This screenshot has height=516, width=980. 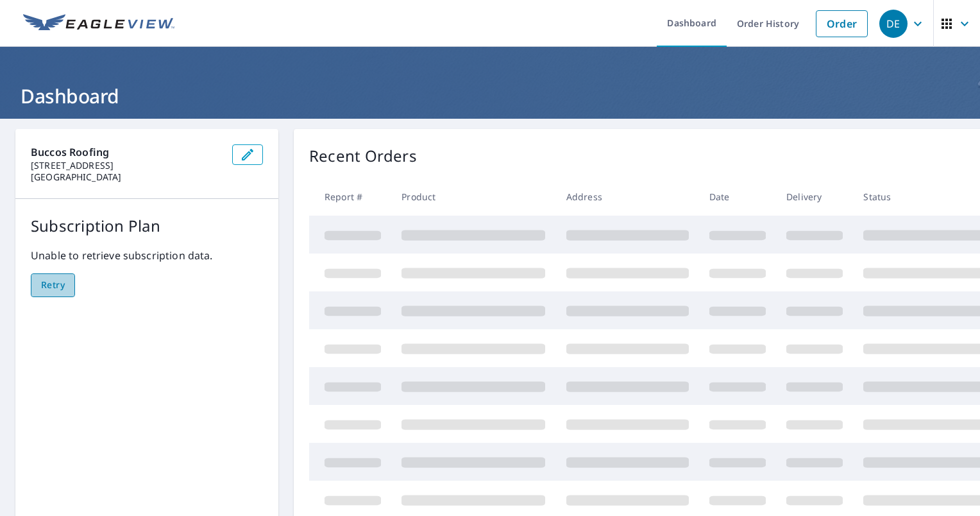 I want to click on p: Unable to retrieve subscription data., so click(x=147, y=255).